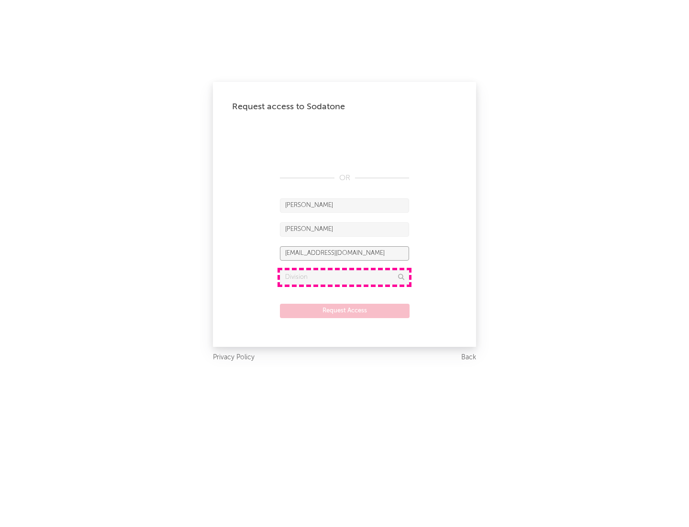 The image size is (689, 527). I want to click on a: Privacy Policy, so click(234, 357).